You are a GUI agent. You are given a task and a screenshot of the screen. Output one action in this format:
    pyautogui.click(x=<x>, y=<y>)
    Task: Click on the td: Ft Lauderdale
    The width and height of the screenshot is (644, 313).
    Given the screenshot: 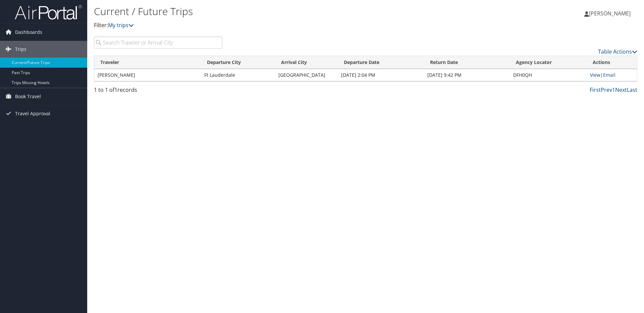 What is the action you would take?
    pyautogui.click(x=238, y=75)
    